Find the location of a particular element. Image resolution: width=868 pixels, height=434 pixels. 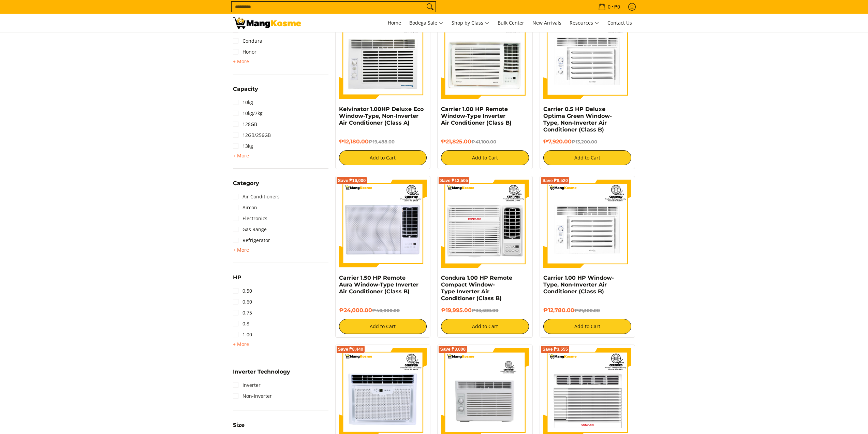

a: 0.8 is located at coordinates (241, 324).